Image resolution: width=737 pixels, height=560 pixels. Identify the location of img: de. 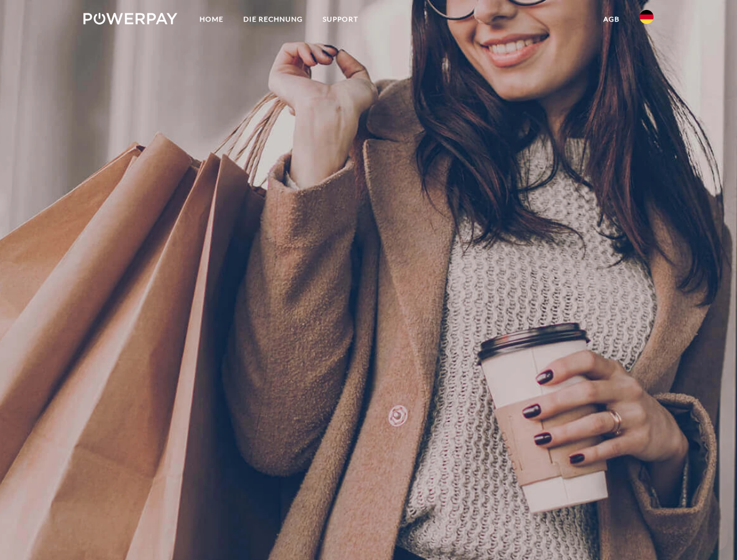
(646, 17).